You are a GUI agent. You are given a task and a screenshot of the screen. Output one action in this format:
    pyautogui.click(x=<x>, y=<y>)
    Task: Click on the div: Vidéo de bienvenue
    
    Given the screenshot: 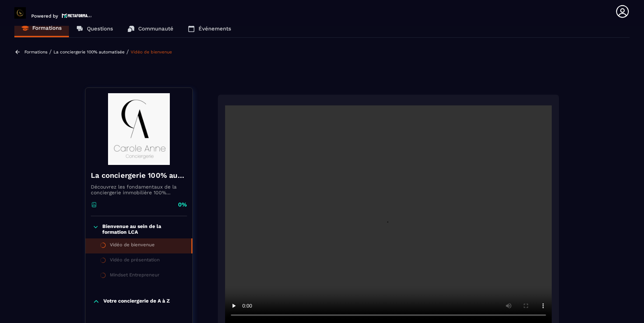 What is the action you would take?
    pyautogui.click(x=132, y=246)
    